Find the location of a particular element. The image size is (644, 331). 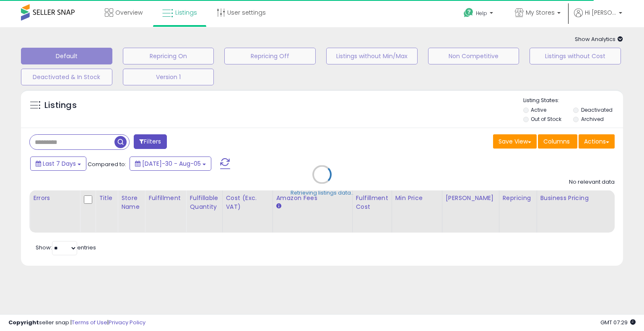

a: Help is located at coordinates (479, 14).